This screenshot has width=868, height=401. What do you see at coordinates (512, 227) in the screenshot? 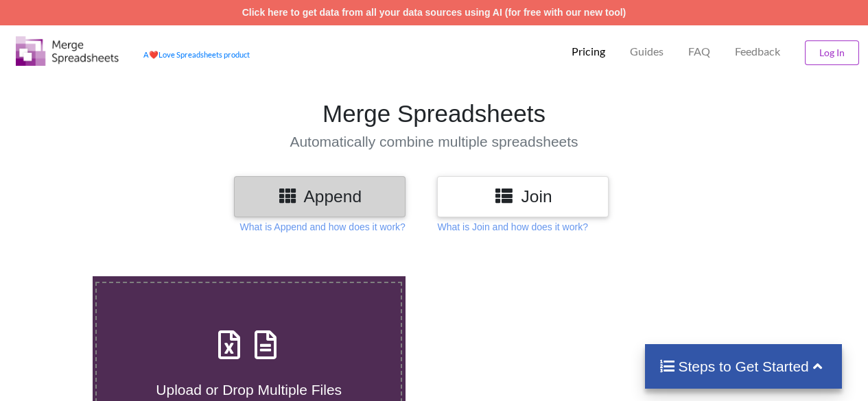
I see `p: What is Join and how does it work?` at bounding box center [512, 227].